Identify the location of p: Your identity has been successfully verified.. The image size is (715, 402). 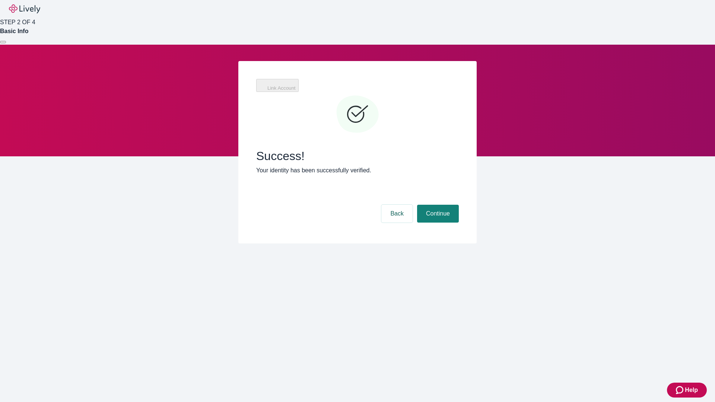
(357, 171).